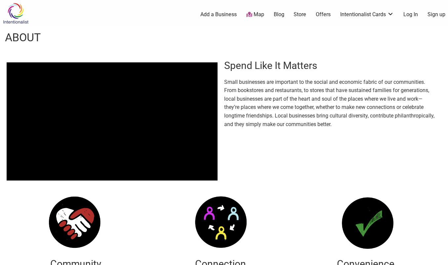 The width and height of the screenshot is (448, 265). Describe the element at coordinates (329, 66) in the screenshot. I see `h2: Spend Like It Matters` at that location.